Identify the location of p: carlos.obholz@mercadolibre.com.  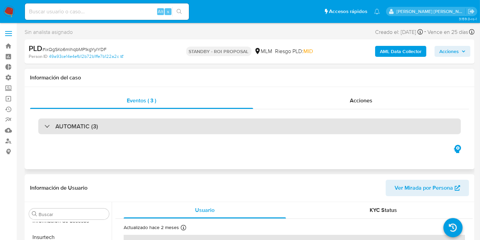
(431, 11).